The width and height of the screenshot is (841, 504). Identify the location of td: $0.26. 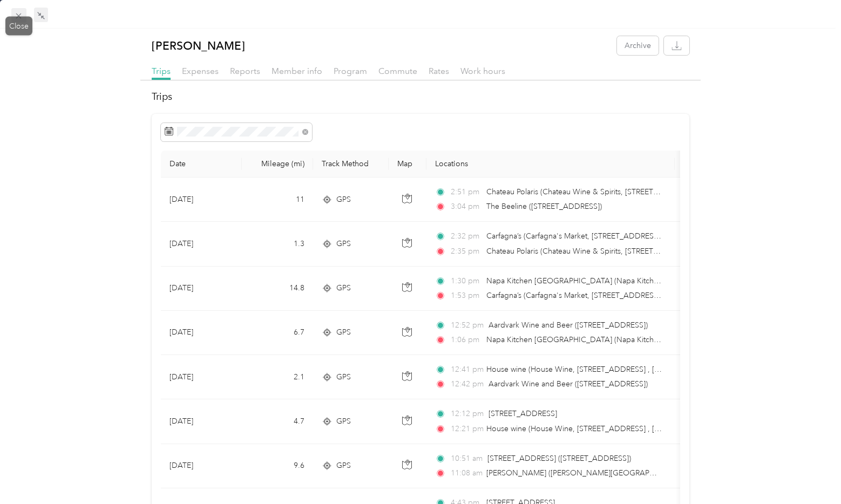
(712, 244).